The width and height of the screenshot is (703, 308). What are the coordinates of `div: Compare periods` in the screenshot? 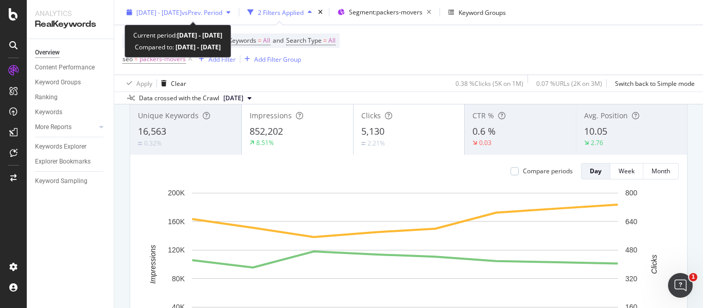 It's located at (547, 171).